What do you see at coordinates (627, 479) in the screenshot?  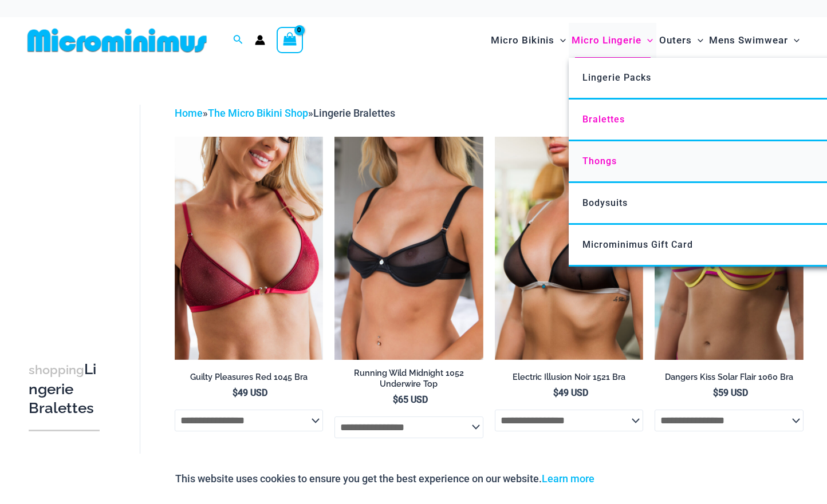 I see `button: Accept` at bounding box center [627, 479].